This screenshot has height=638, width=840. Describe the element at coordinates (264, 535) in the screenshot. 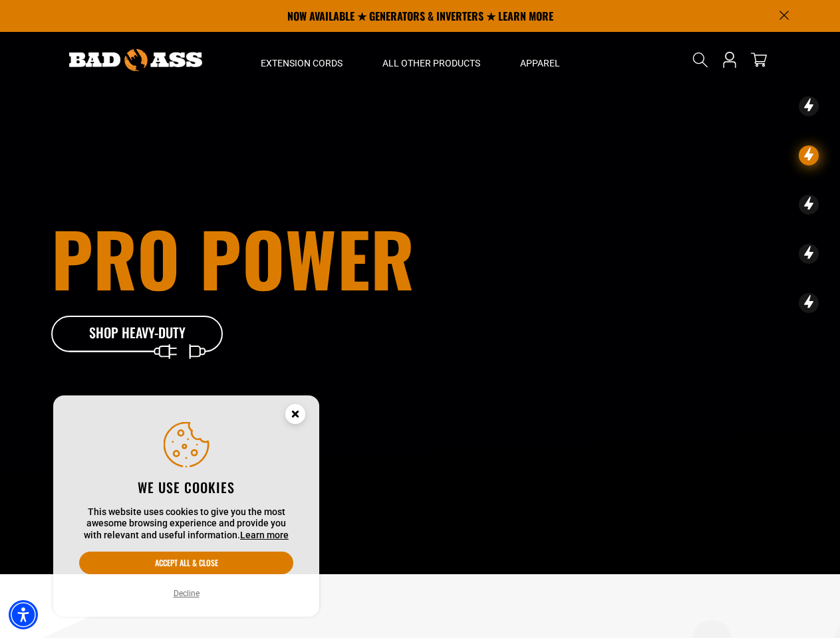

I see `a: This website uses cookies to give you the most awesome browsing experience and provide you with r...` at that location.